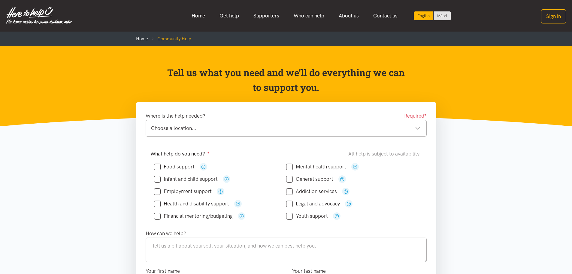 This screenshot has width=572, height=274. I want to click on label: Addiction services, so click(312, 191).